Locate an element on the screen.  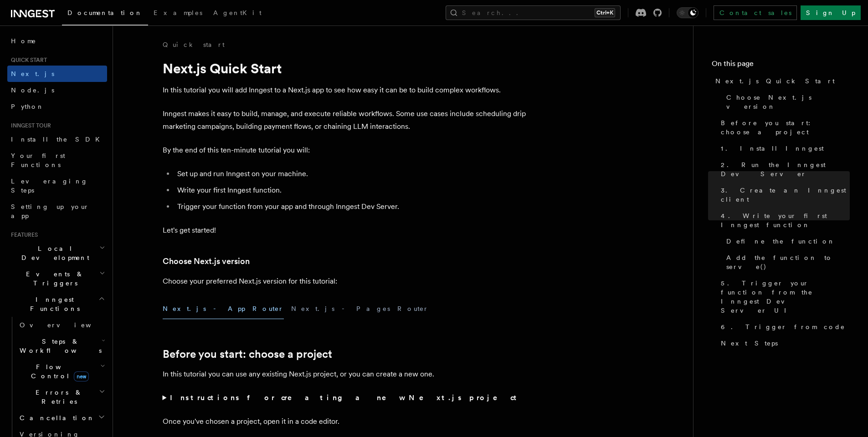
a: Node.js is located at coordinates (57, 90).